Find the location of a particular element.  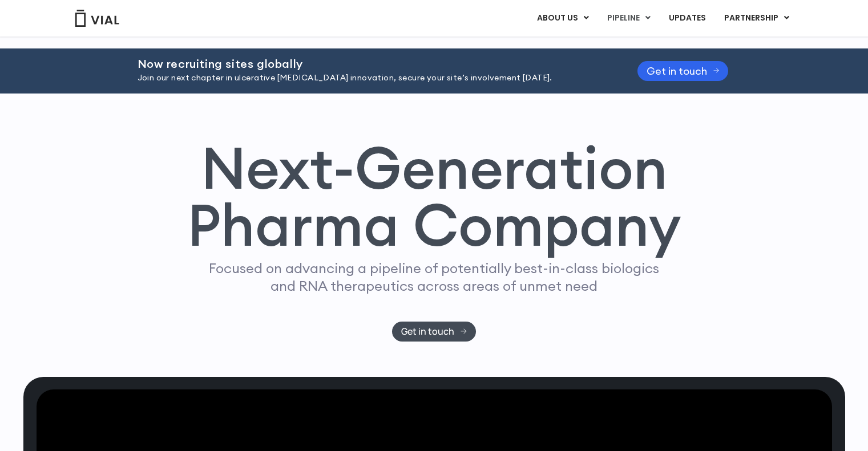

a: PARTNERSHIPMenu Toggle is located at coordinates (757, 18).